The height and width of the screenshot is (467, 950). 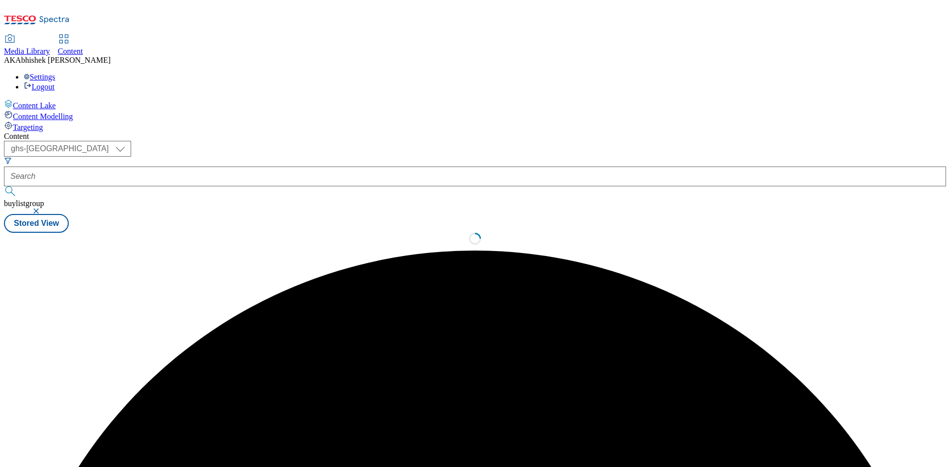 What do you see at coordinates (70, 51) in the screenshot?
I see `span: Content` at bounding box center [70, 51].